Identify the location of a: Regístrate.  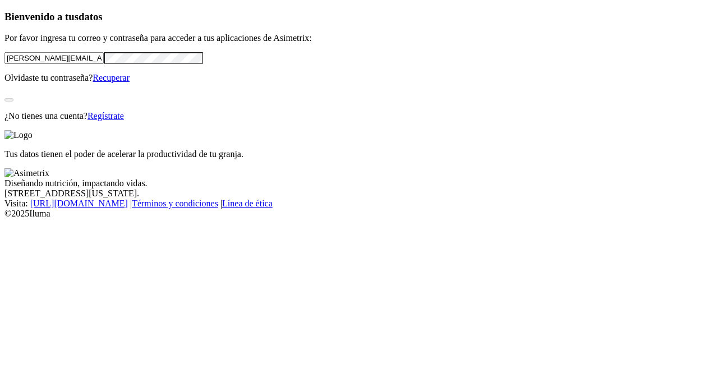
(105, 116).